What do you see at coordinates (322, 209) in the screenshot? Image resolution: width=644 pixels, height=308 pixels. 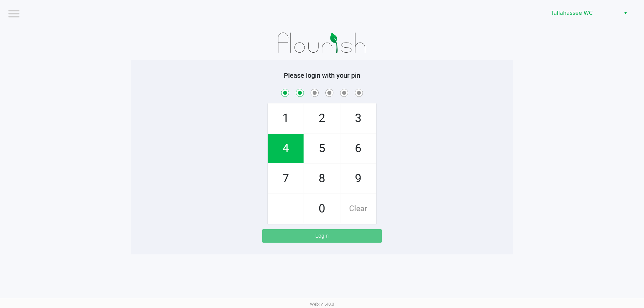 I see `span: 0` at bounding box center [322, 209].